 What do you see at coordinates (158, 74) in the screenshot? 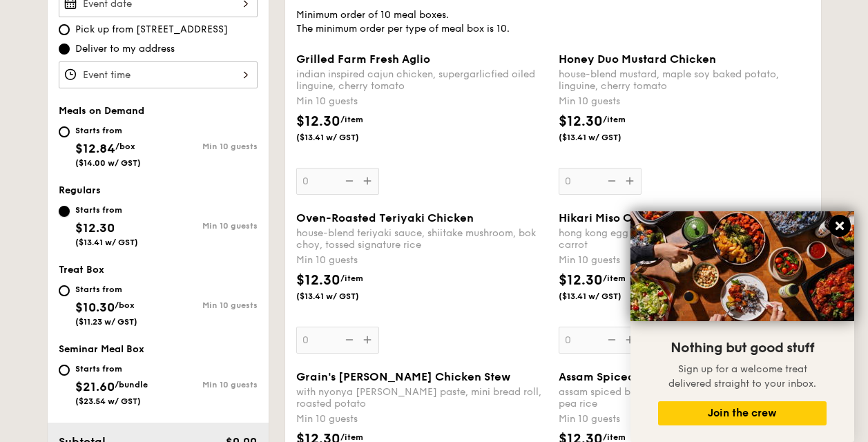
I see `input: Event time` at bounding box center [158, 74].